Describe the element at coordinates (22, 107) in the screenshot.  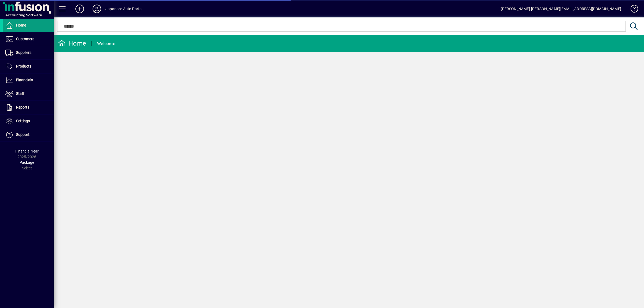
I see `span: Reports` at that location.